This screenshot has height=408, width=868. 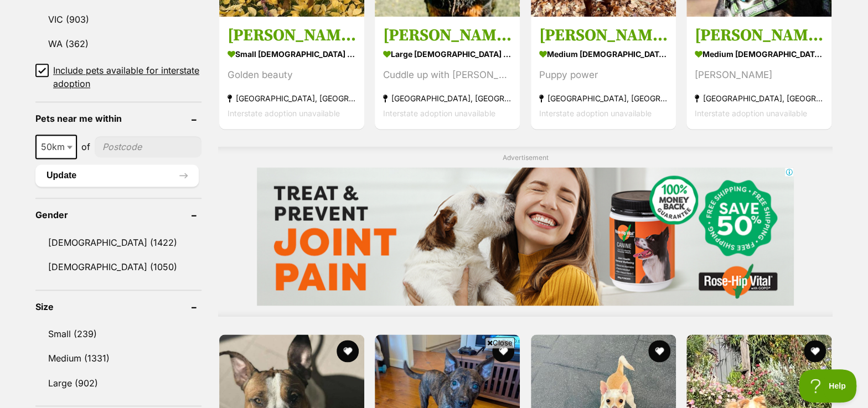 What do you see at coordinates (56, 147) in the screenshot?
I see `span: 50km` at bounding box center [56, 147].